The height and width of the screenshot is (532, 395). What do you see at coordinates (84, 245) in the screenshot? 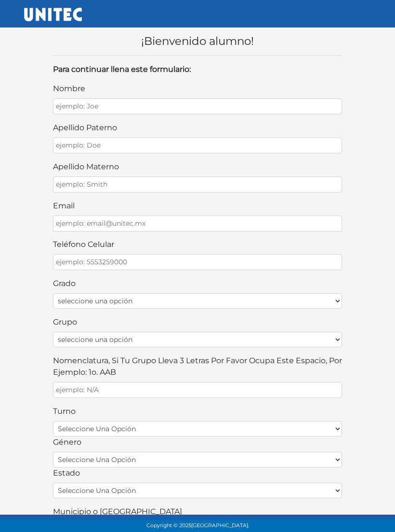
I see `label: teléfono celular` at bounding box center [84, 245].